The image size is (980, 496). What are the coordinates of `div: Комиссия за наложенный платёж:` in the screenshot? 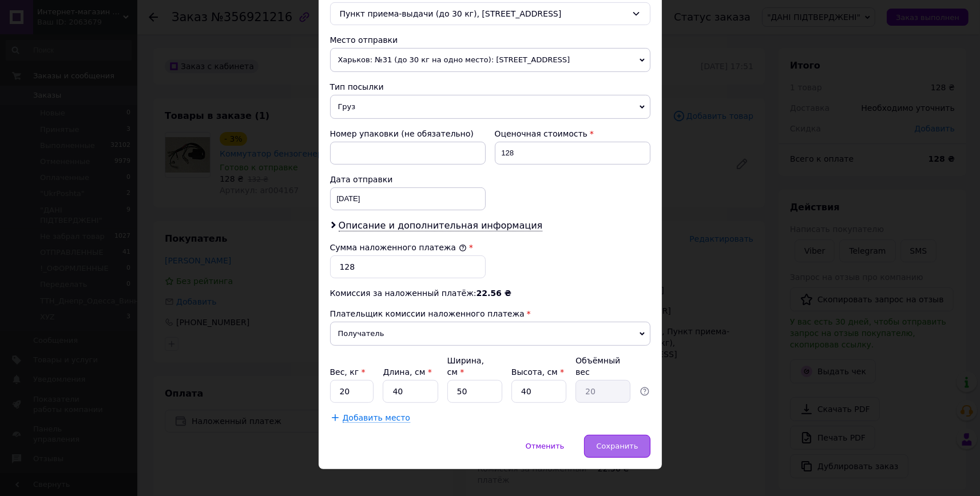 It's located at (490, 293).